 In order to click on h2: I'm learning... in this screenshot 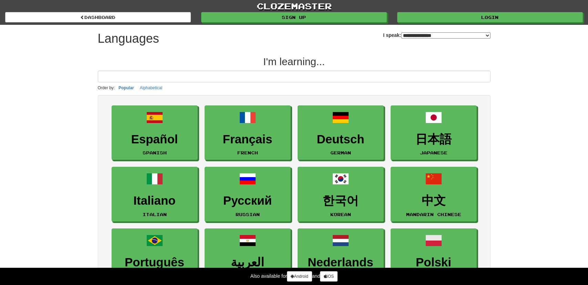, I will do `click(294, 61)`.